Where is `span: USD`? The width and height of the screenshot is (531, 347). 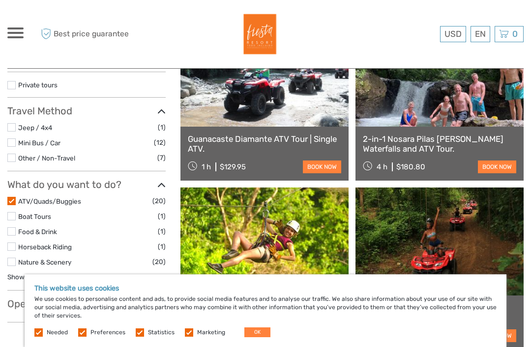 span: USD is located at coordinates (453, 34).